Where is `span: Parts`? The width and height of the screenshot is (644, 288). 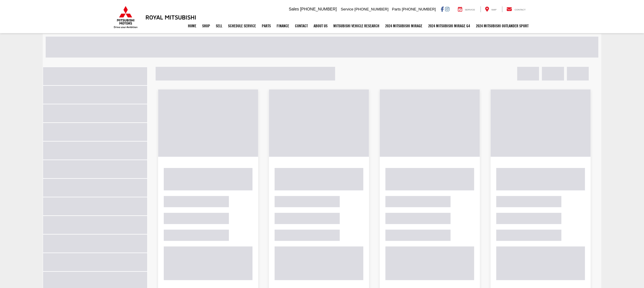 span: Parts is located at coordinates (396, 9).